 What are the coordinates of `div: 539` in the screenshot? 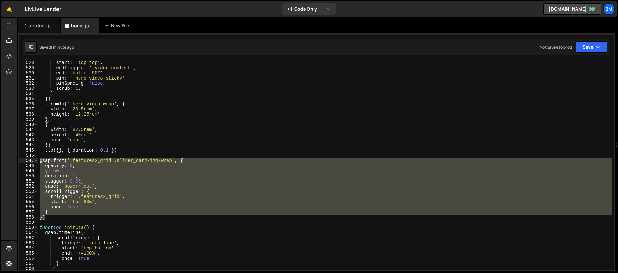 It's located at (29, 119).